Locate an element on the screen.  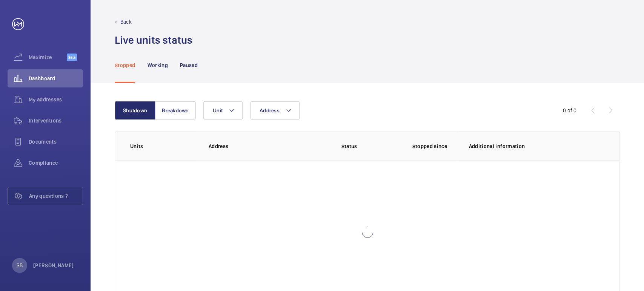
span: Compliance is located at coordinates (56, 163).